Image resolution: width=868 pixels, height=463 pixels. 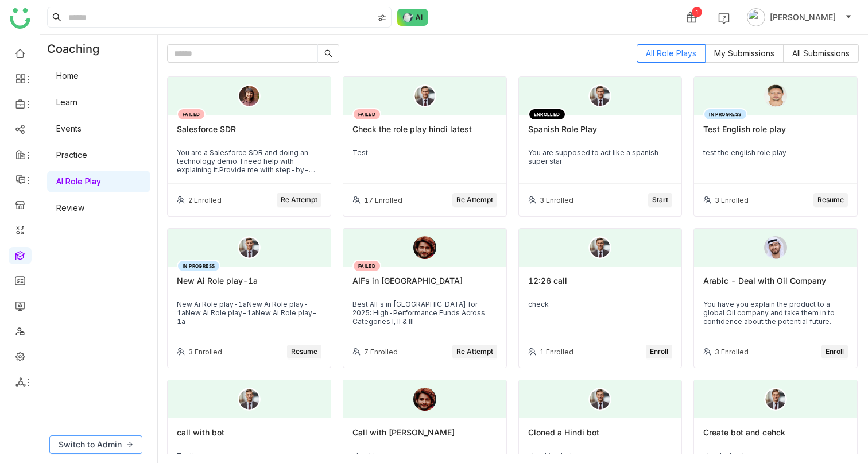 What do you see at coordinates (20, 18) in the screenshot?
I see `img: logo` at bounding box center [20, 18].